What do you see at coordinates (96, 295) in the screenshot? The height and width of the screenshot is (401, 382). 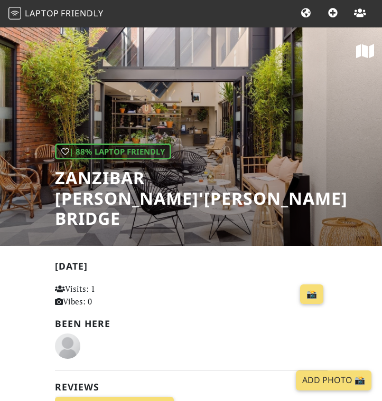 I see `p: Visits: 1 Vibes: 0` at bounding box center [96, 295].